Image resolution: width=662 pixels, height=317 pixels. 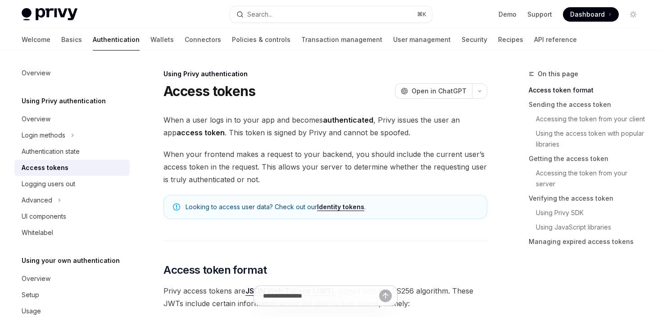 I want to click on h1: Access tokens, so click(x=209, y=91).